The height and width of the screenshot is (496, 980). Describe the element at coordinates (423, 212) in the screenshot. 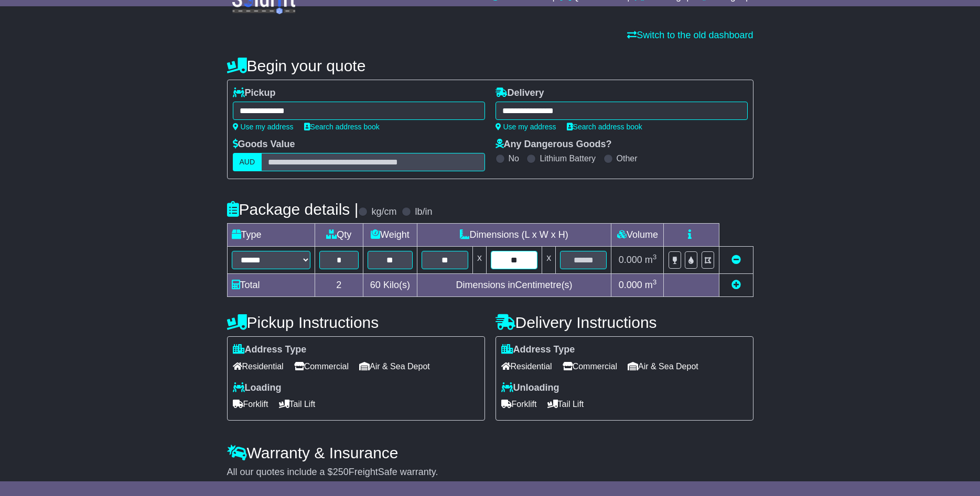

I see `label: lb/in` at that location.